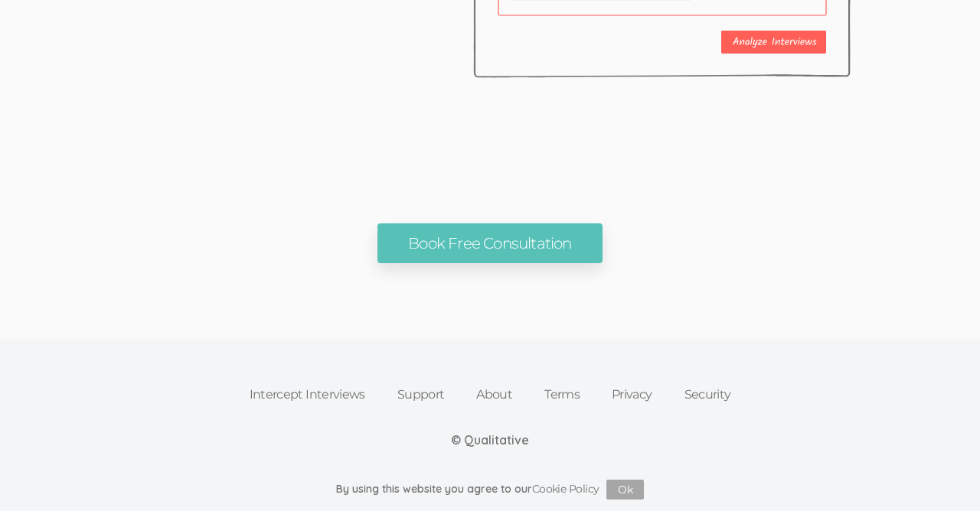 The height and width of the screenshot is (511, 980). I want to click on a: Book Free Consultation, so click(489, 244).